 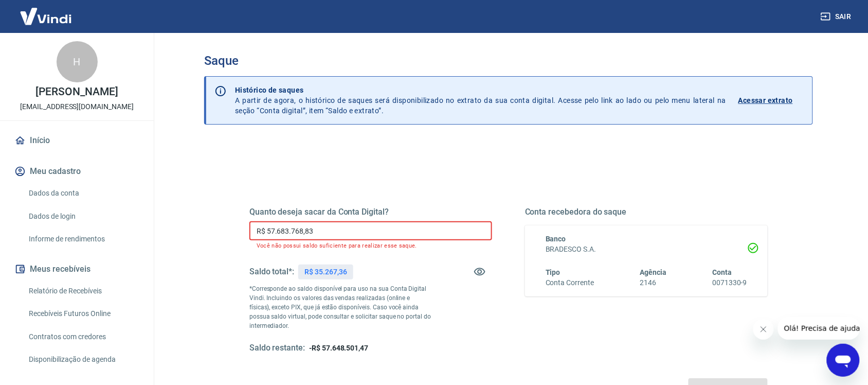 I want to click on span: Agência, so click(x=654, y=272).